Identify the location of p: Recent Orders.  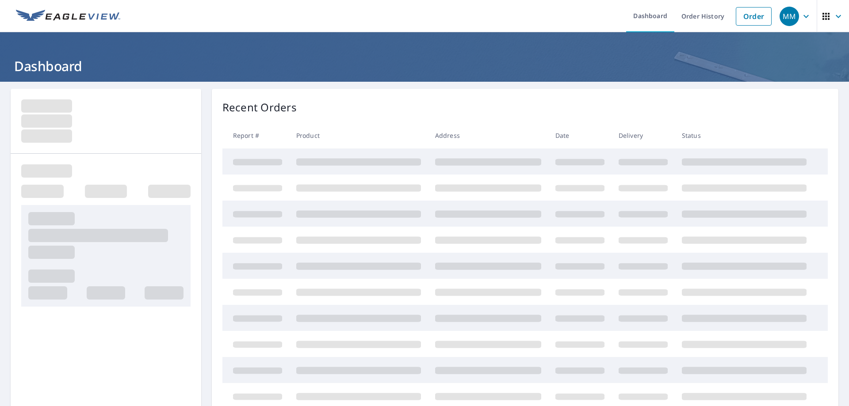
(260, 107).